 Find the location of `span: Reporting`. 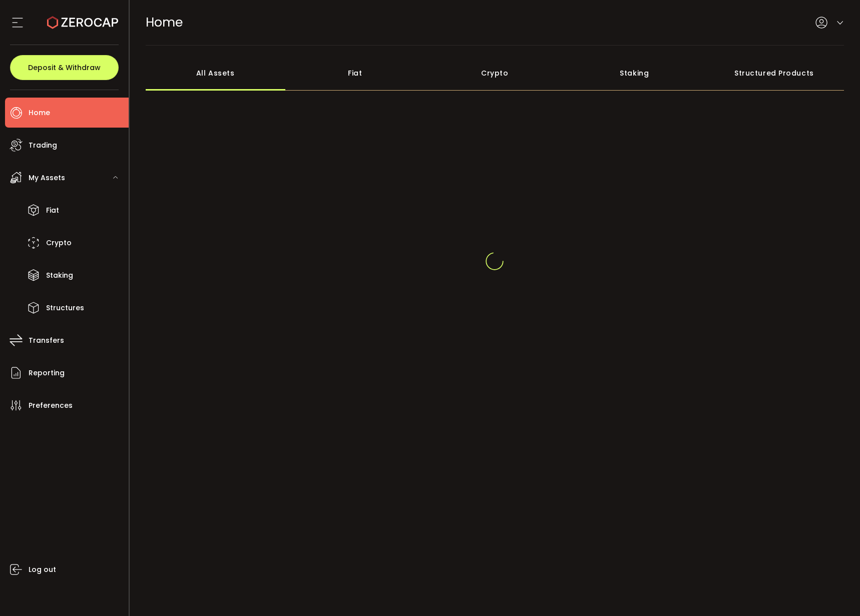

span: Reporting is located at coordinates (46, 372).